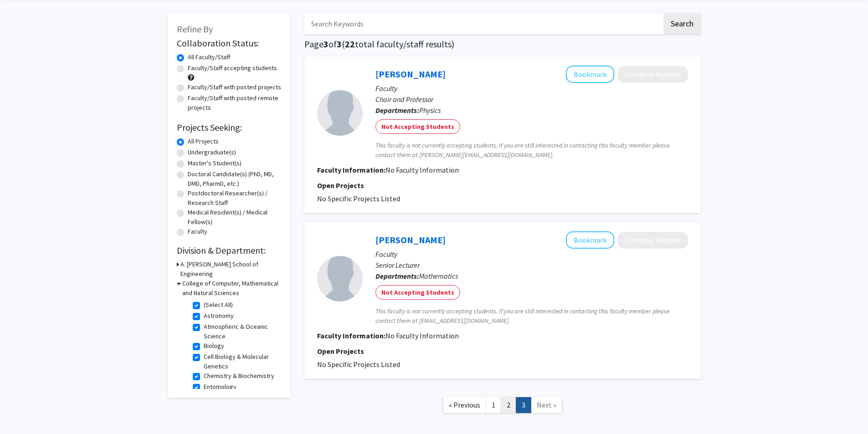 The width and height of the screenshot is (868, 434). What do you see at coordinates (464, 405) in the screenshot?
I see `a: Previous` at bounding box center [464, 405].